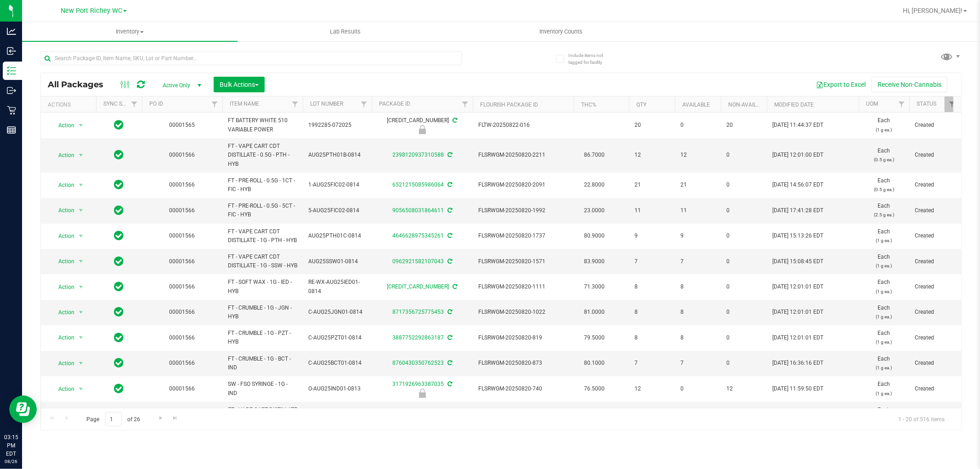  What do you see at coordinates (523, 362) in the screenshot?
I see `span: FLSRWGM-20250820-873` at bounding box center [523, 362].